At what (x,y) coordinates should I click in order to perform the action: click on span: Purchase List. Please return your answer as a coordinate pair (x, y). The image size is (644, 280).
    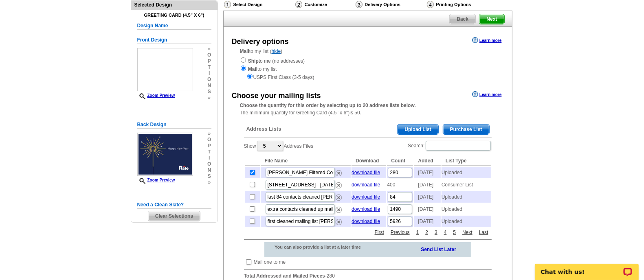
    Looking at the image, I should click on (466, 129).